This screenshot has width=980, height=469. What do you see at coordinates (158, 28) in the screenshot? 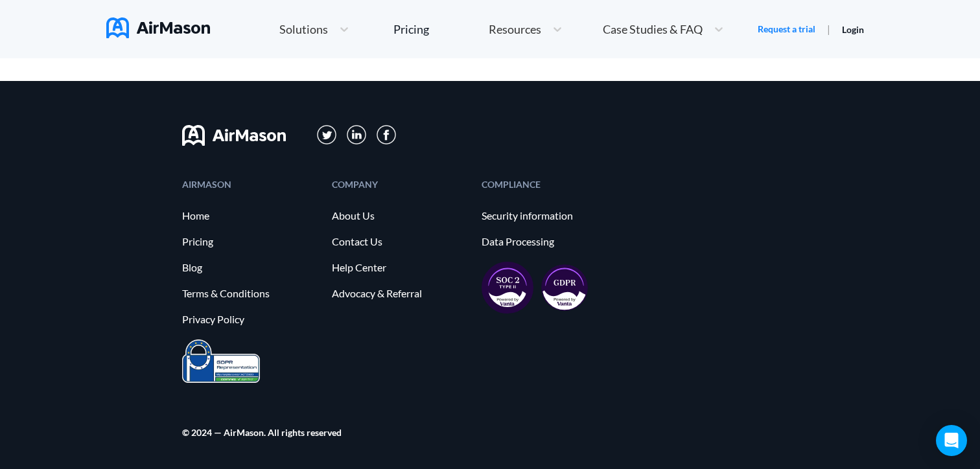
I see `img: AirMason Logo` at bounding box center [158, 28].